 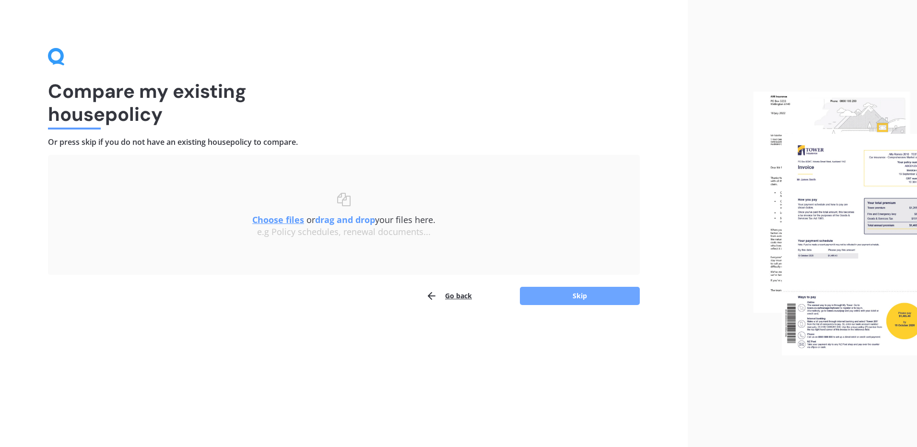 What do you see at coordinates (449, 296) in the screenshot?
I see `button: Go back` at bounding box center [449, 296].